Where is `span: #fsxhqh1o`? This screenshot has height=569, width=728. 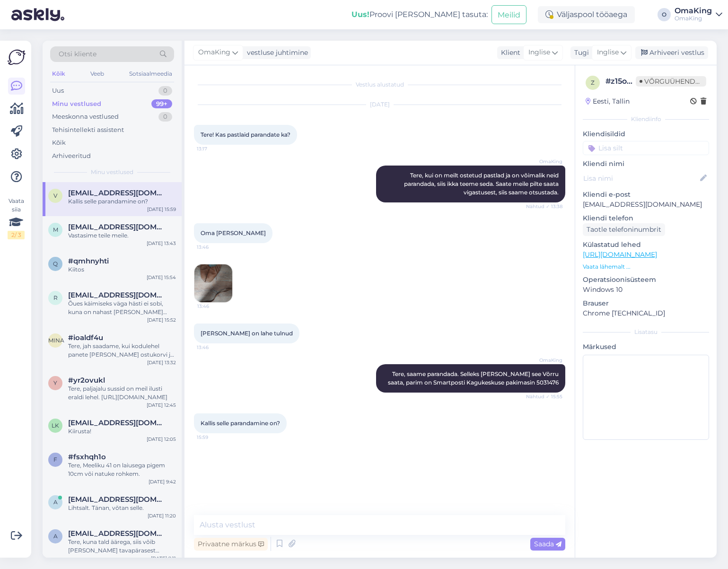
span: #fsxhqh1o is located at coordinates (87, 457).